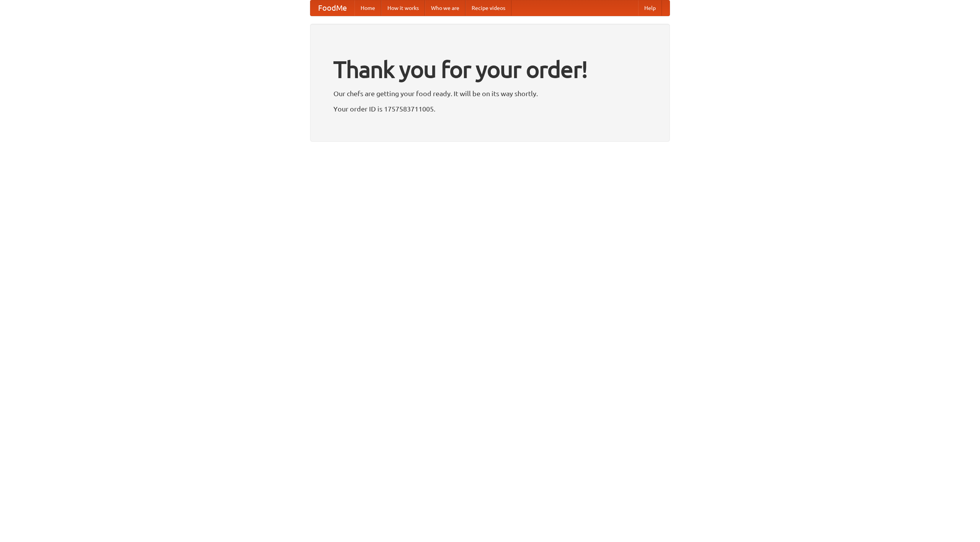  I want to click on a: Help, so click(650, 8).